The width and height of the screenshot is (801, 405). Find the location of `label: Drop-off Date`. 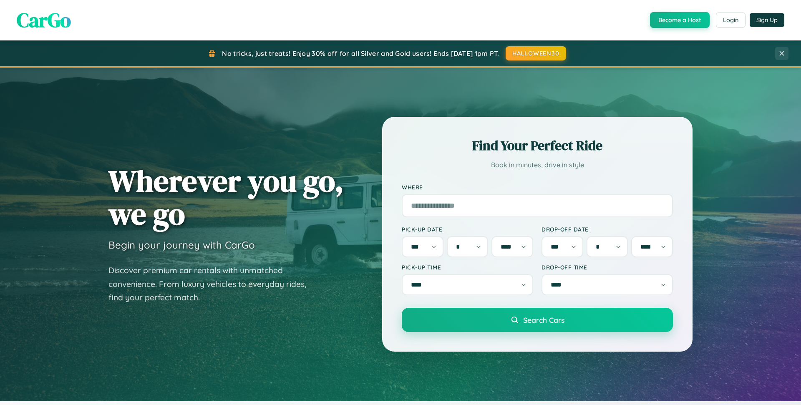

label: Drop-off Date is located at coordinates (607, 229).